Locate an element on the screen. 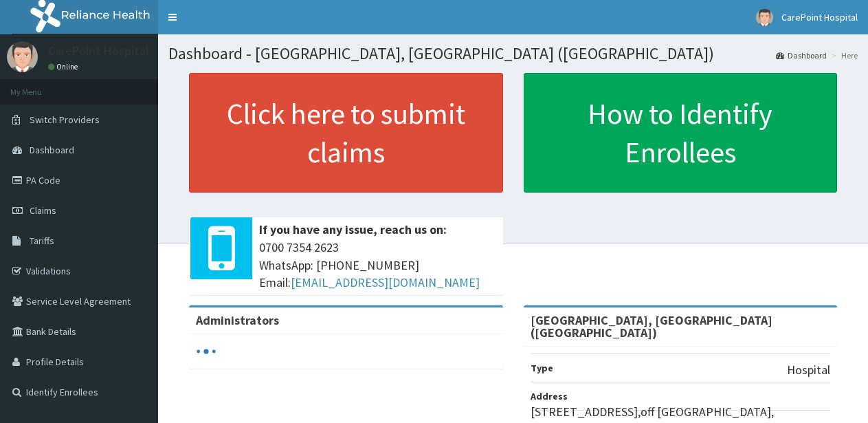  b: Type is located at coordinates (541, 368).